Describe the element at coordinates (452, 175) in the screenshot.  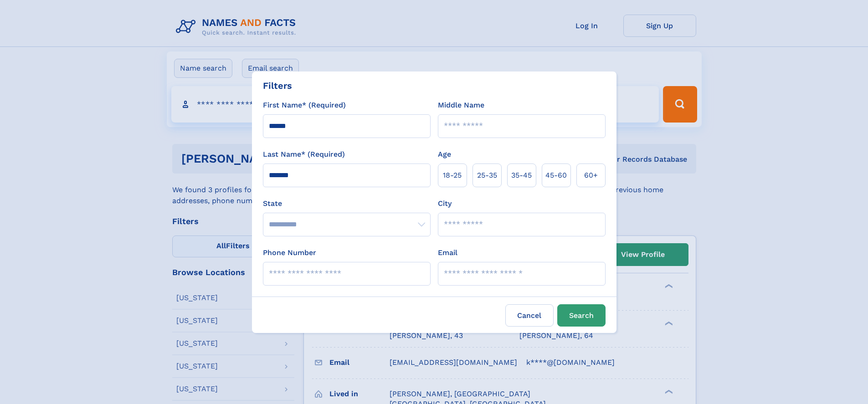
I see `span: 18‑25` at that location.